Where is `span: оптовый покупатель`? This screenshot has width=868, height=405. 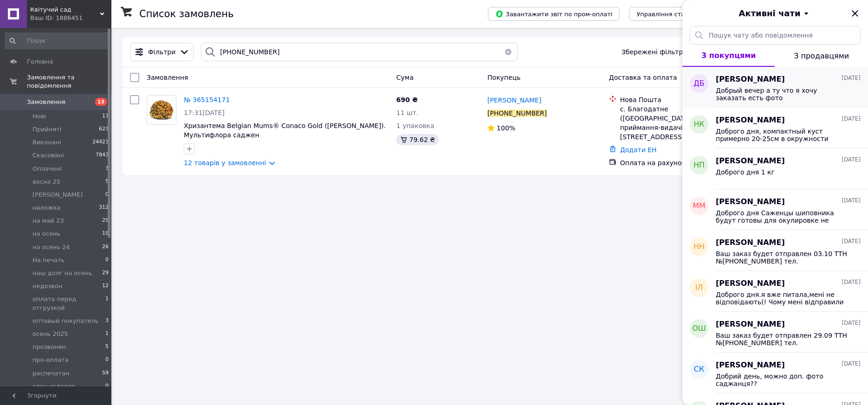
span: оптовый покупатель is located at coordinates (66, 321).